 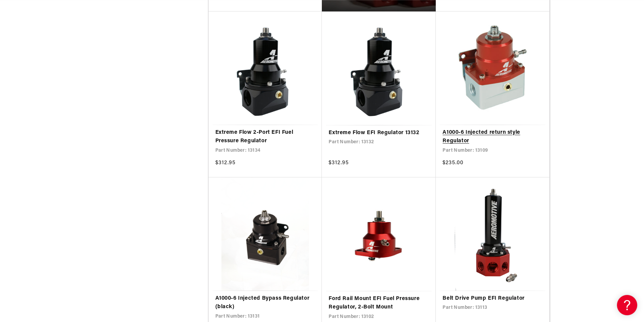 I want to click on a: A1000-6 Injected Bypass Regulator (black), so click(x=266, y=303).